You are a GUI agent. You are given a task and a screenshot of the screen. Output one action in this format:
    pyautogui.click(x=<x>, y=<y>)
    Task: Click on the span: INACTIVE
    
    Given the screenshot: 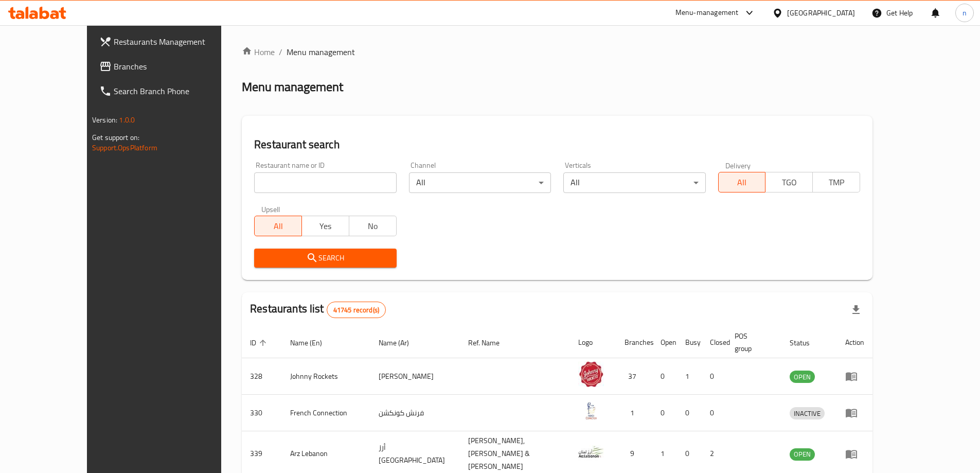 What is the action you would take?
    pyautogui.click(x=807, y=413)
    